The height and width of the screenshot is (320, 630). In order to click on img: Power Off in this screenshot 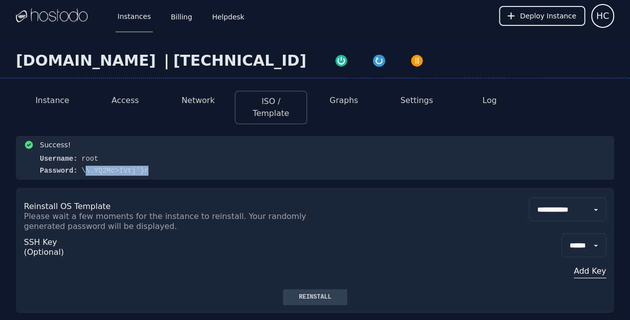, I will do `click(417, 61)`.